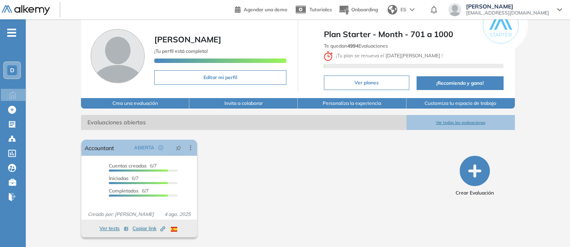  I want to click on span: Te quedan Evaluaciones, so click(356, 46).